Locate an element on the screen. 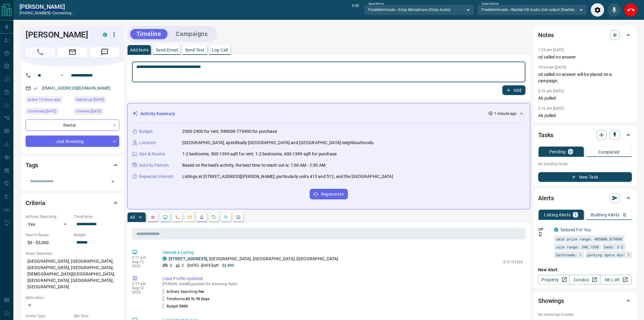 This screenshot has height=320, width=644. p: $0 - $3,000 is located at coordinates (48, 242).